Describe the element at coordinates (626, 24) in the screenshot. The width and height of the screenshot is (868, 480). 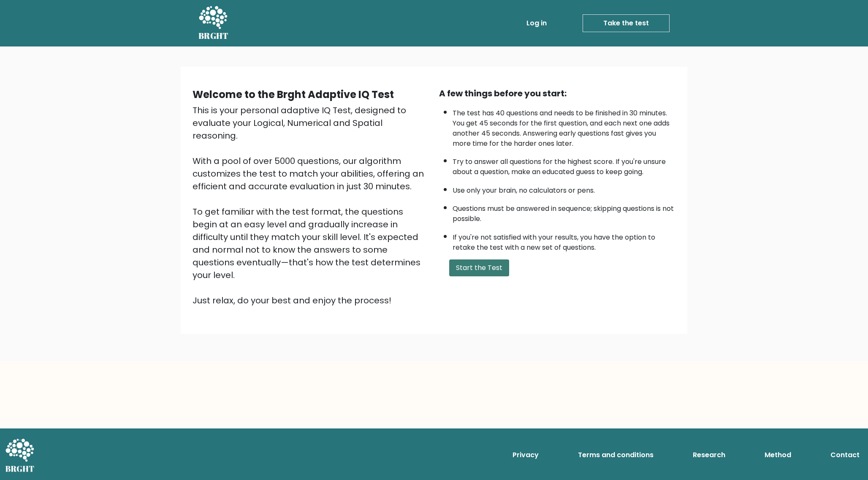
I see `a: Take the test` at that location.